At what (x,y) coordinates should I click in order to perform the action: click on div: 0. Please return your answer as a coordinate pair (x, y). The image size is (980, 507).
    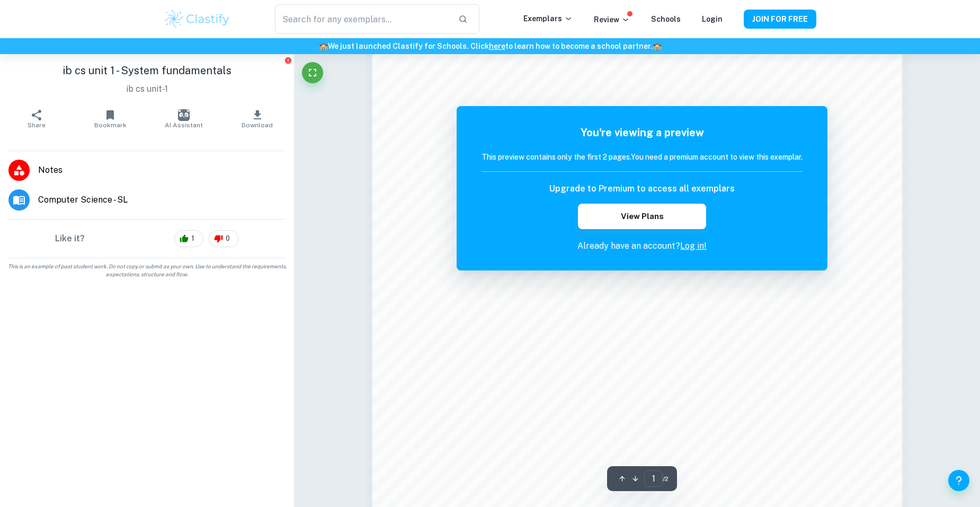
    Looking at the image, I should click on (224, 238).